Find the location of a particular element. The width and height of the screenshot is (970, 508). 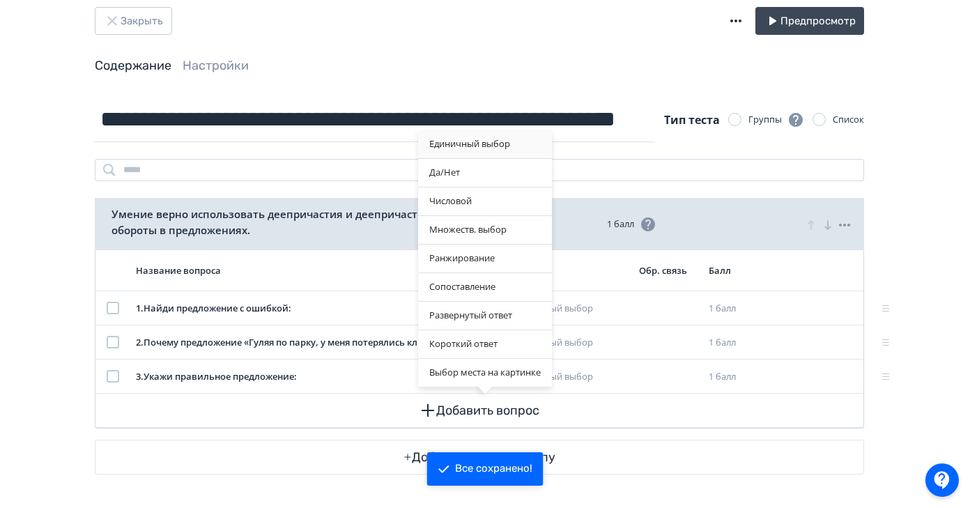

div: Числовой is located at coordinates (485, 201).